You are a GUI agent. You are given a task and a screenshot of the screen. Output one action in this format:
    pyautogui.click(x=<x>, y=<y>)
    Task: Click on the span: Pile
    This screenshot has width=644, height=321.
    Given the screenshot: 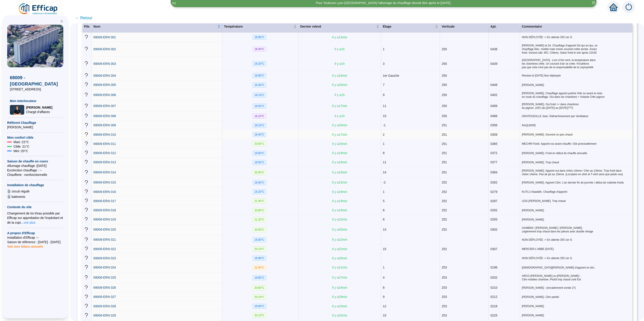 What is the action you would take?
    pyautogui.click(x=87, y=26)
    